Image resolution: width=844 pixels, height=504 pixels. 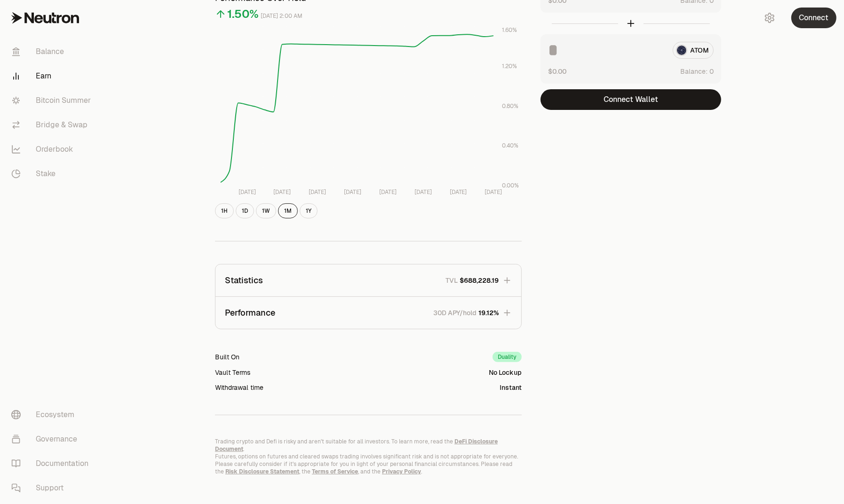 What do you see at coordinates (53, 174) in the screenshot?
I see `a: Stake` at bounding box center [53, 174].